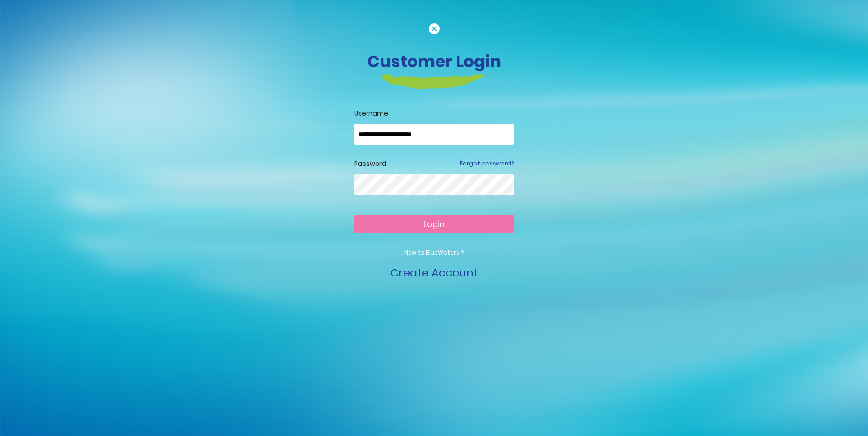 The width and height of the screenshot is (868, 436). I want to click on label: Username, so click(433, 113).